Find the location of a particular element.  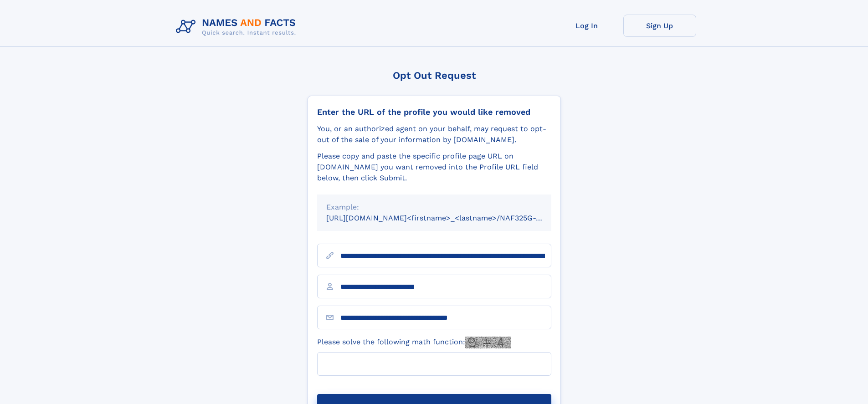

a: Log In is located at coordinates (587, 25).